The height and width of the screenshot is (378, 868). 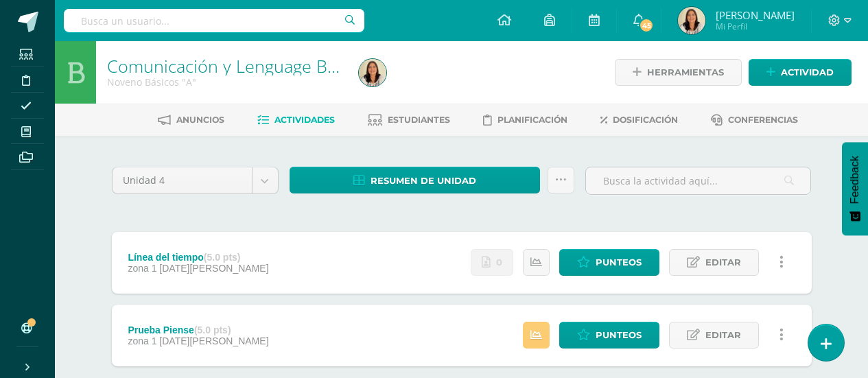 I want to click on a: Herramientas, so click(x=678, y=72).